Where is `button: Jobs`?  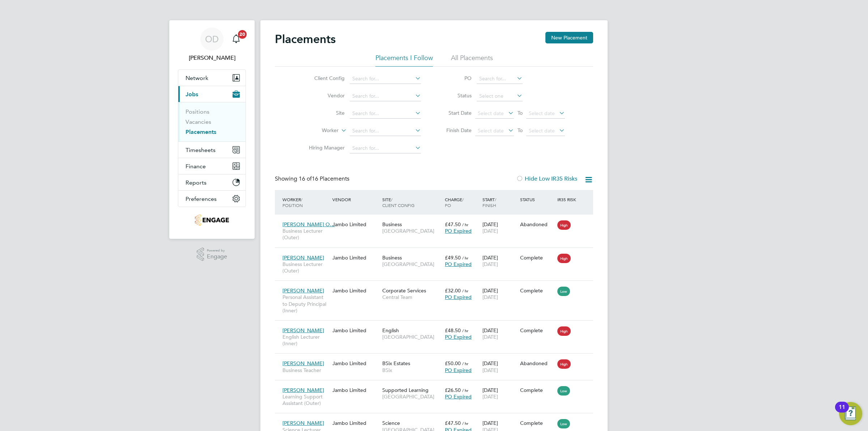 button: Jobs is located at coordinates (212, 94).